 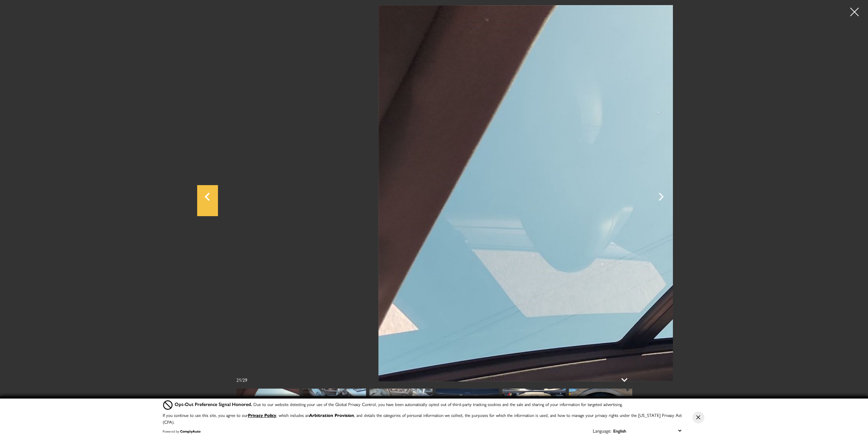 I want to click on img: Used 2020 Jet Black Metallic Porsche S image 24, so click(x=467, y=412).